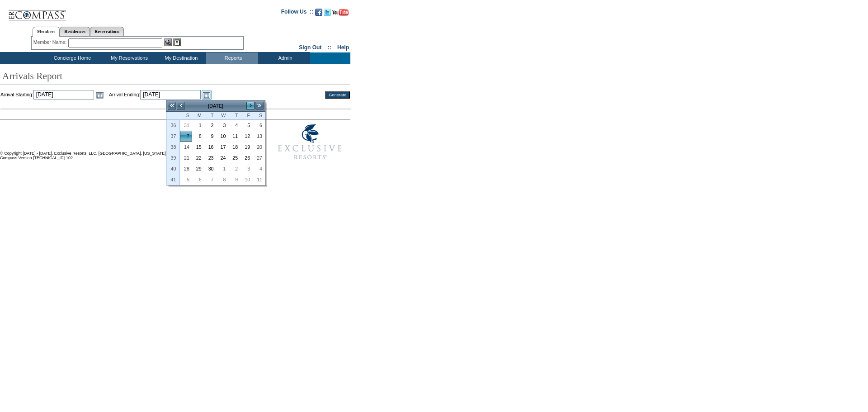 This screenshot has height=412, width=868. What do you see at coordinates (284, 58) in the screenshot?
I see `td: Admin` at bounding box center [284, 58].